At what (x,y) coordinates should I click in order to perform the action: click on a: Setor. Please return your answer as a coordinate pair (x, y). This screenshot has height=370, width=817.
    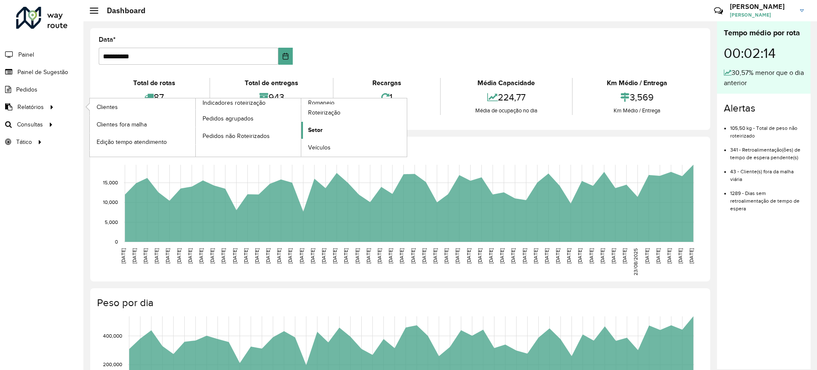
    Looking at the image, I should click on (354, 130).